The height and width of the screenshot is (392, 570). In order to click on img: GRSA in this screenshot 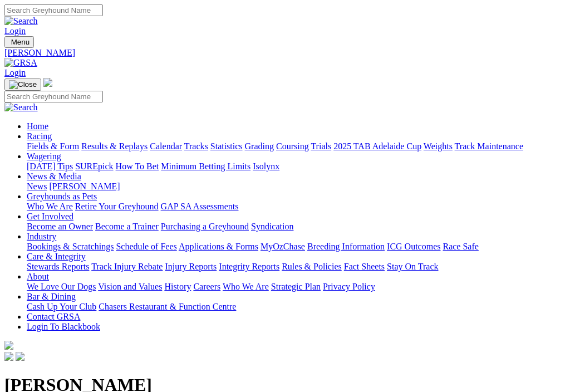, I will do `click(21, 63)`.